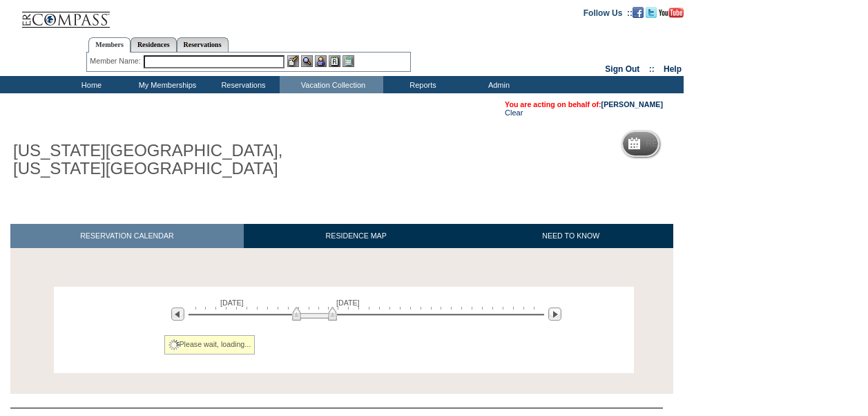  I want to click on img: Follow us on Twitter, so click(651, 12).